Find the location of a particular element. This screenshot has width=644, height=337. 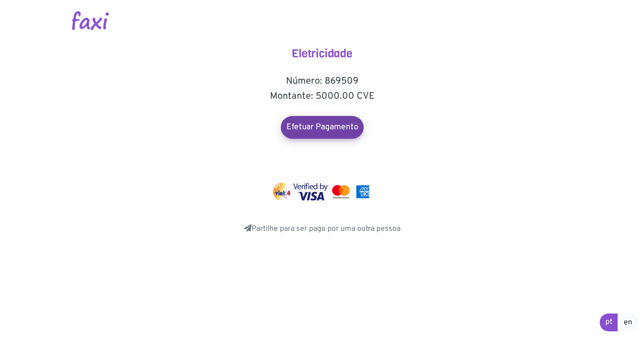

img: visa is located at coordinates (310, 192).